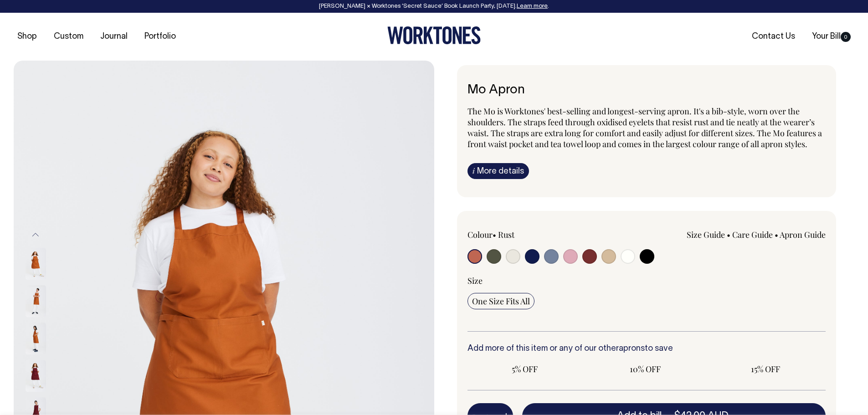 The width and height of the screenshot is (868, 415). What do you see at coordinates (647, 349) in the screenshot?
I see `h6: Add more of this item or any of our other to save` at bounding box center [647, 349].